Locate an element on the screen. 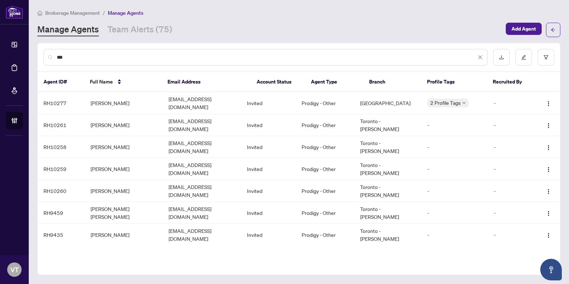 Image resolution: width=569 pixels, height=284 pixels. span: Brokerage Management is located at coordinates (73, 13).